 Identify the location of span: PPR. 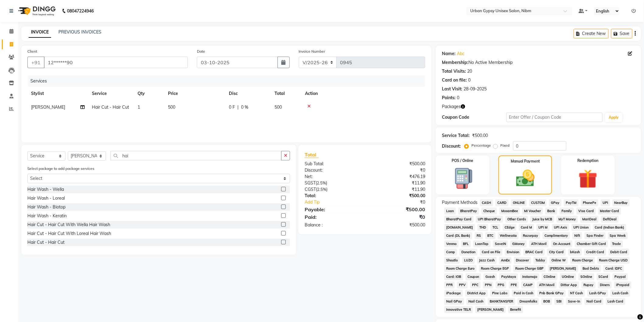
(450, 285).